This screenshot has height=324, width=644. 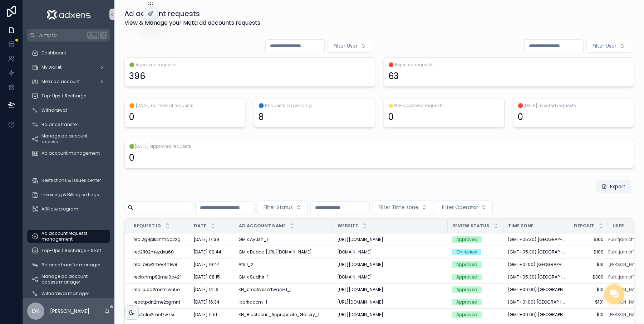 I want to click on span: Filter Status, so click(x=278, y=208).